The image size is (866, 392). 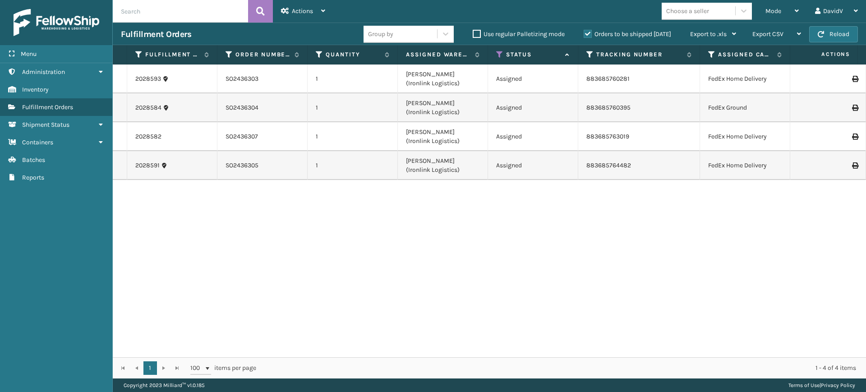 What do you see at coordinates (35, 89) in the screenshot?
I see `span: Inventory` at bounding box center [35, 89].